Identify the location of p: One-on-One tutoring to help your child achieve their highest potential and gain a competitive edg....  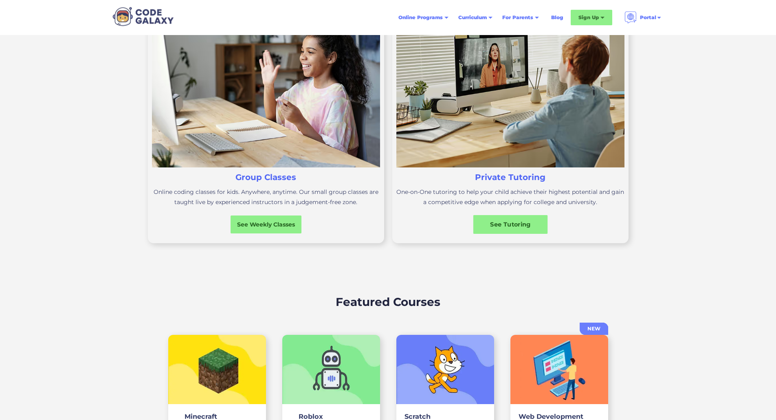
(511, 197).